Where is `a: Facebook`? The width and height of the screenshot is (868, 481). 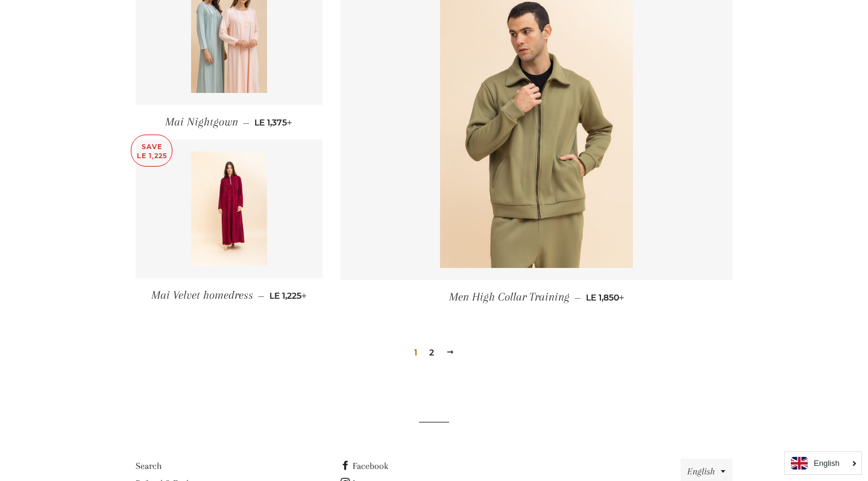 a: Facebook is located at coordinates (364, 465).